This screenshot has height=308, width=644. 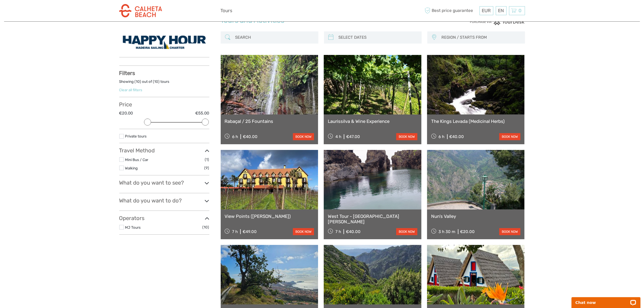 I want to click on span: 3 h 30 m, so click(x=447, y=231).